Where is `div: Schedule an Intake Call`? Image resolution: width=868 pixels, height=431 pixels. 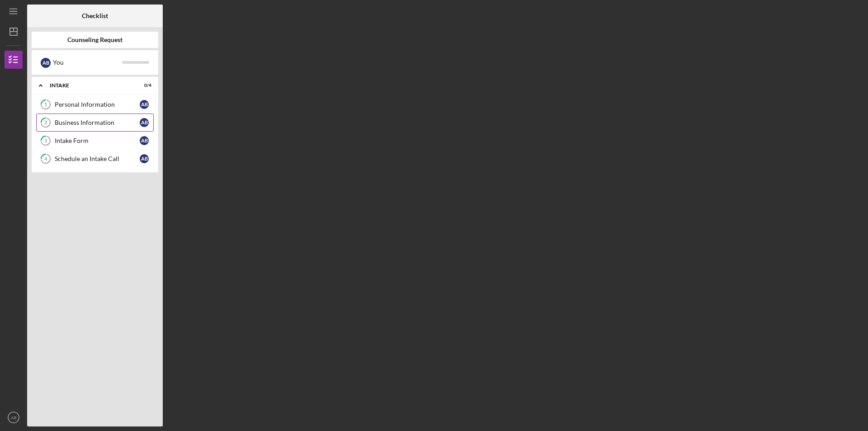
div: Schedule an Intake Call is located at coordinates (98, 159).